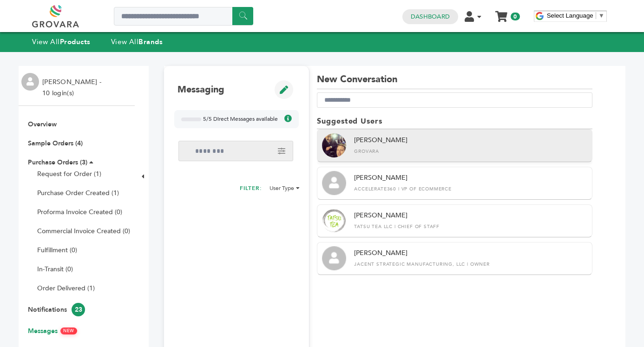  What do you see at coordinates (455, 81) in the screenshot?
I see `h1: New Conversation` at bounding box center [455, 81].